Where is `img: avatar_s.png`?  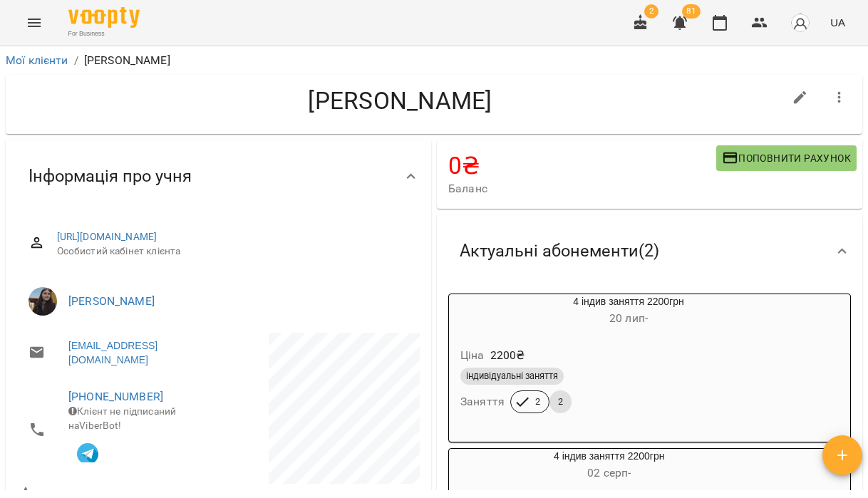
img: avatar_s.png is located at coordinates (800, 22).